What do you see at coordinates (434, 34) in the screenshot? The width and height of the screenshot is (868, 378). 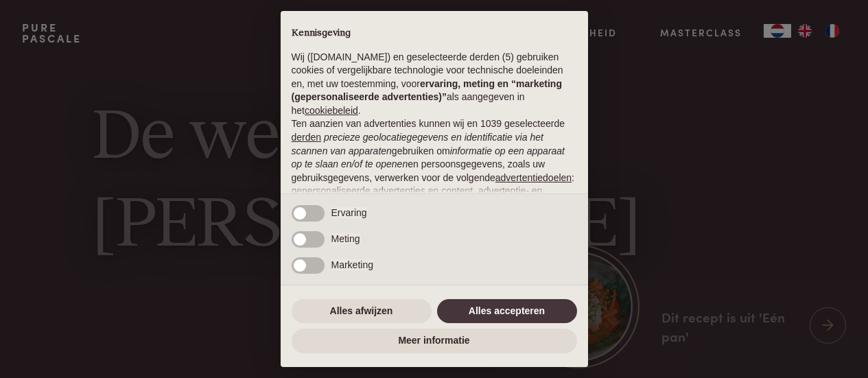 I see `h2: Kennisgeving` at bounding box center [434, 34].